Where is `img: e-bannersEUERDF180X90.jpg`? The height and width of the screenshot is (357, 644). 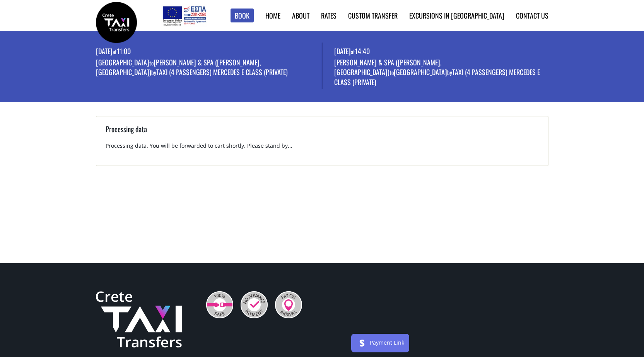
img: e-bannersEUERDF180X90.jpg is located at coordinates (184, 16).